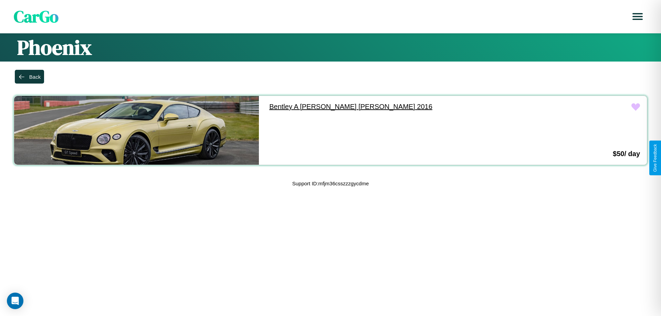 This screenshot has width=661, height=316. Describe the element at coordinates (36, 17) in the screenshot. I see `span: CarGo` at that location.